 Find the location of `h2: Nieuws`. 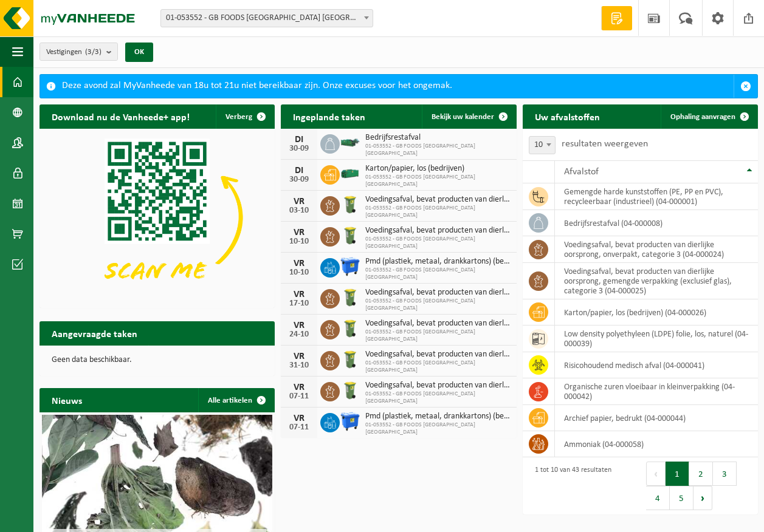

h2: Nieuws is located at coordinates (67, 399).